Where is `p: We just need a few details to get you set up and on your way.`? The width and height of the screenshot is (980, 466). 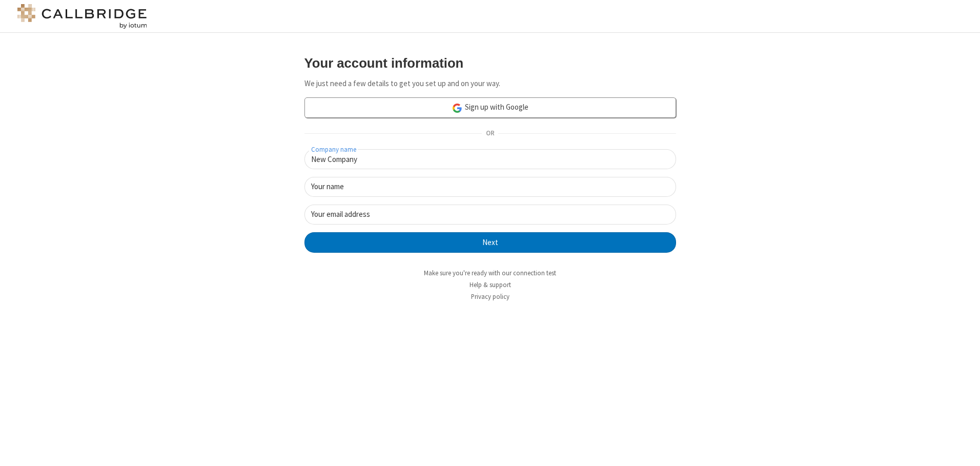 p: We just need a few details to get you set up and on your way. is located at coordinates (490, 84).